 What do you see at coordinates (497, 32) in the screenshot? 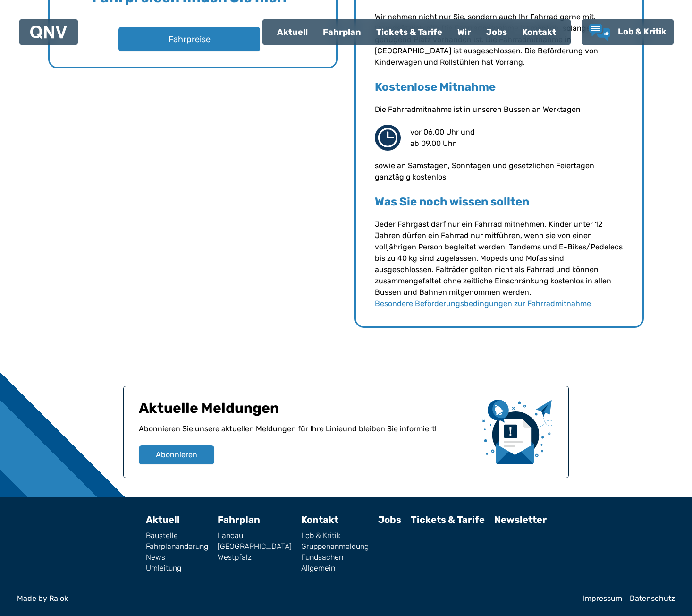
I see `div: Jobs` at bounding box center [497, 32].